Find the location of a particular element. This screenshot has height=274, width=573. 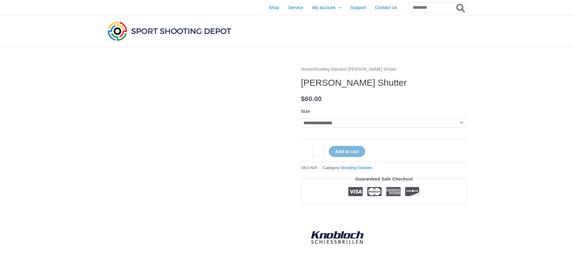

legend: Guaranteed Safe Checkout is located at coordinates (384, 179).